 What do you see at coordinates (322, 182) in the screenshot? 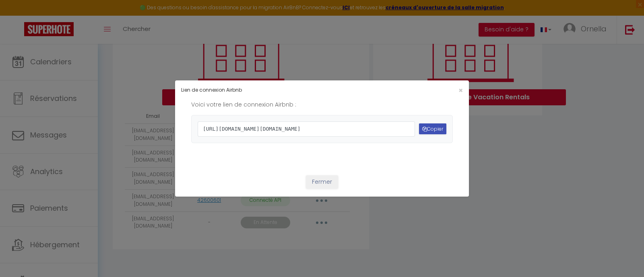
I see `button: Fermer` at bounding box center [322, 182].